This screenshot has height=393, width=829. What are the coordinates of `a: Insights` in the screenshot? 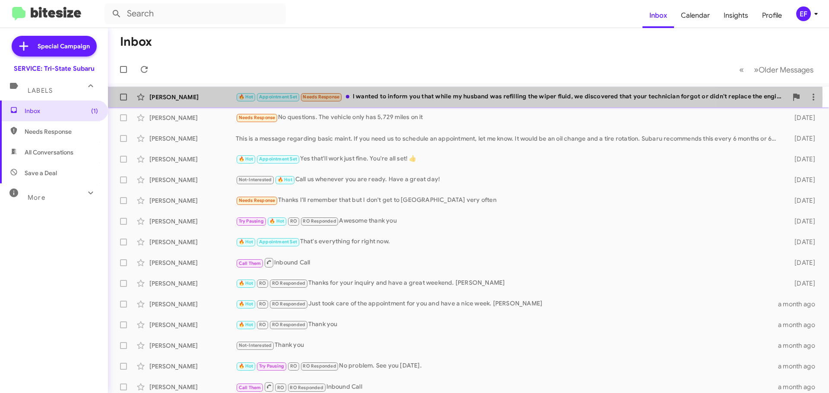 It's located at (735, 16).